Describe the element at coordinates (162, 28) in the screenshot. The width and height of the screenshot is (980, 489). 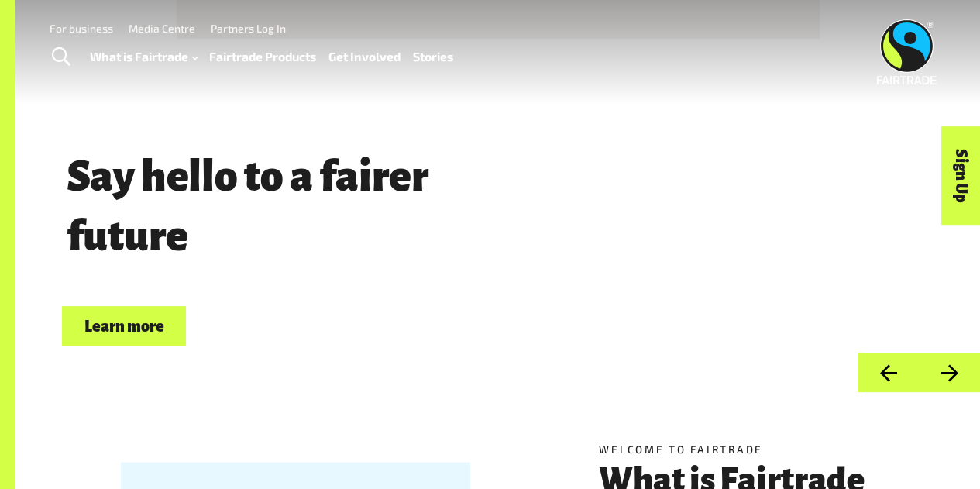
I see `a: Media Centre` at that location.